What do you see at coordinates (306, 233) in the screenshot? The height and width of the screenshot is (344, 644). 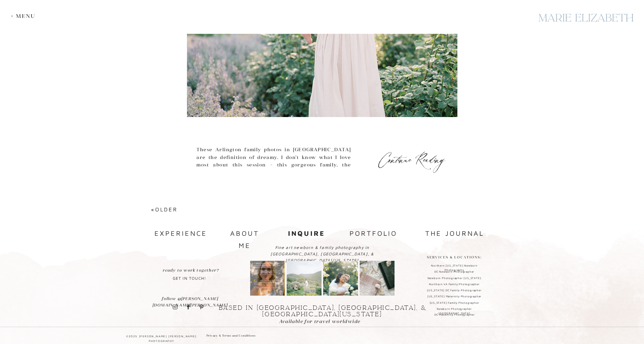 I see `b: inquire` at bounding box center [306, 233].